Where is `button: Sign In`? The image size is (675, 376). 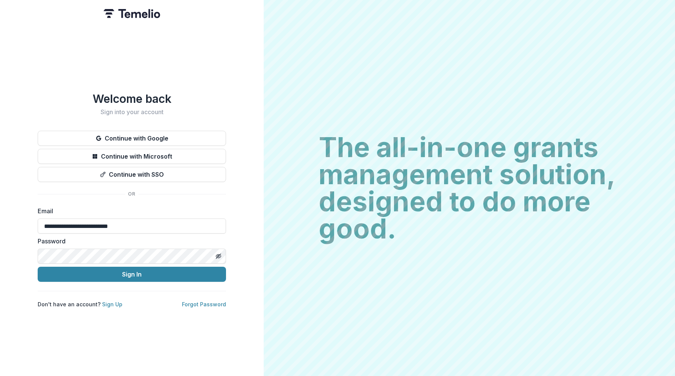 button: Sign In is located at coordinates (132, 274).